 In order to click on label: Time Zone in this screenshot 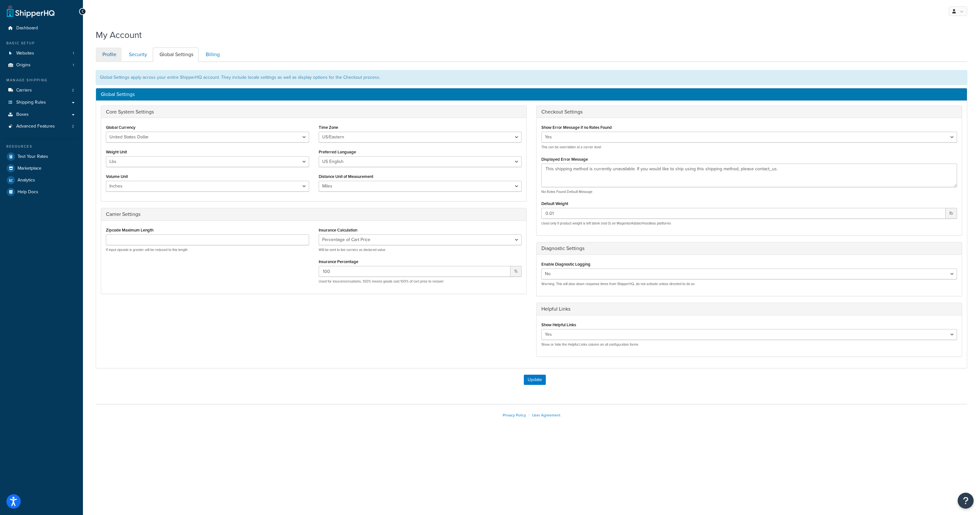, I will do `click(329, 127)`.